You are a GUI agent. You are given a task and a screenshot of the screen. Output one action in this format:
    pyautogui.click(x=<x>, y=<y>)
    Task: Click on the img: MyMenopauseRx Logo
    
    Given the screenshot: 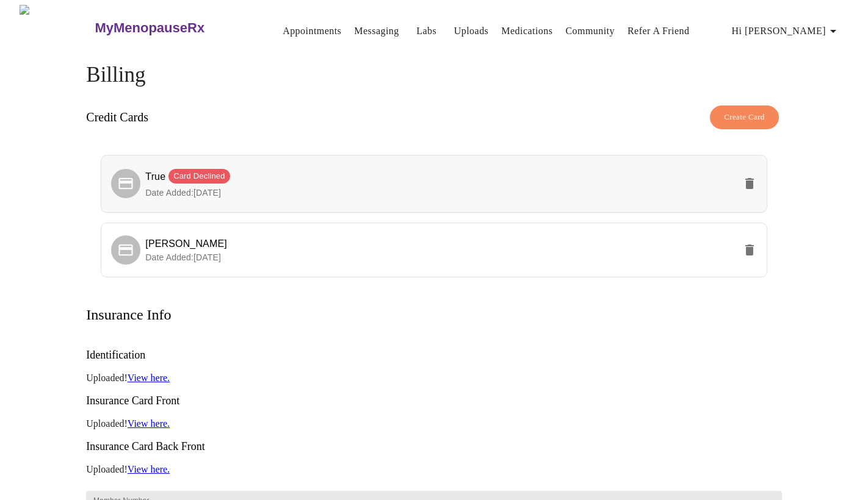 What is the action you would take?
    pyautogui.click(x=56, y=27)
    